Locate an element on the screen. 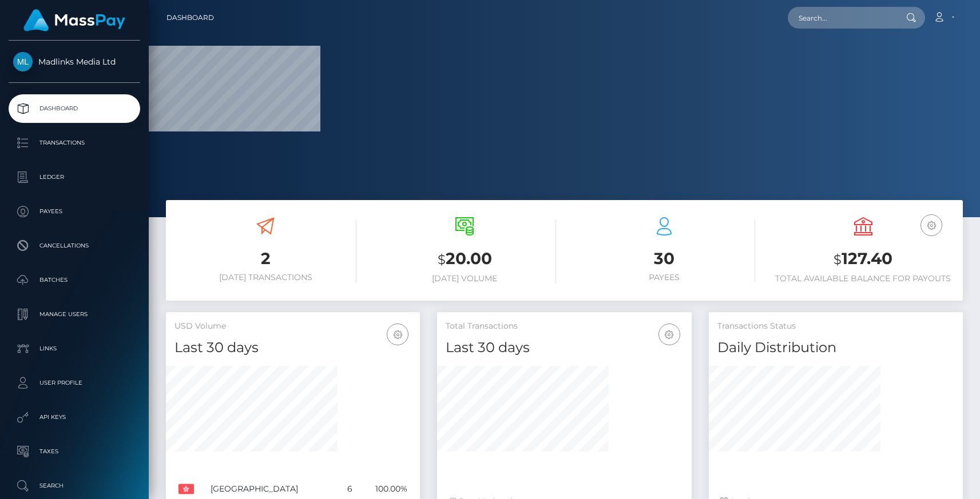  p: Ledger is located at coordinates (75, 177).